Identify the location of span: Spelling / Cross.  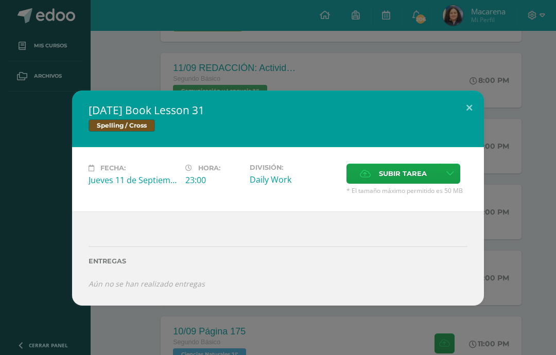
(122, 126).